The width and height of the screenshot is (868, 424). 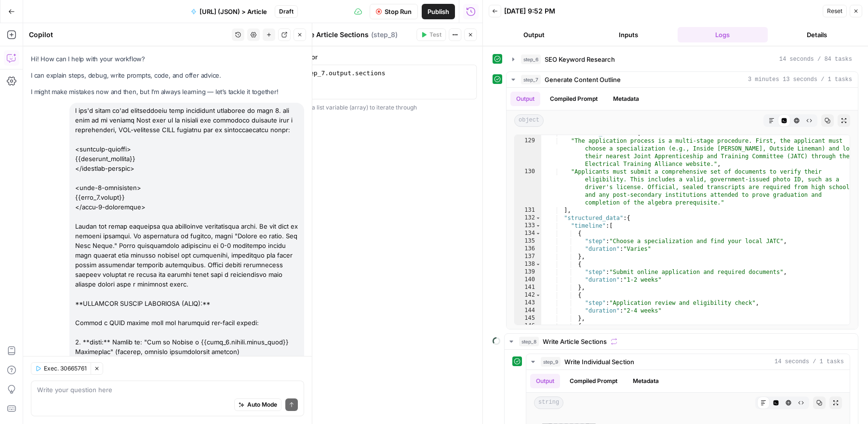 I want to click on button: 3 minutes 13 seconds / 1 tasks, so click(x=682, y=79).